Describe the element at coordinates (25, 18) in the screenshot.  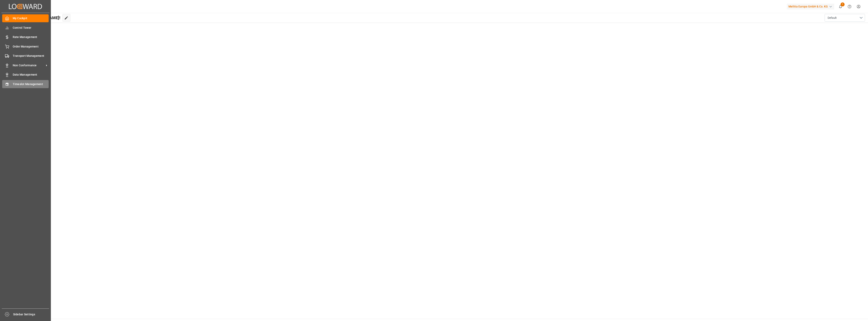
I see `a: My Cockpit` at that location.